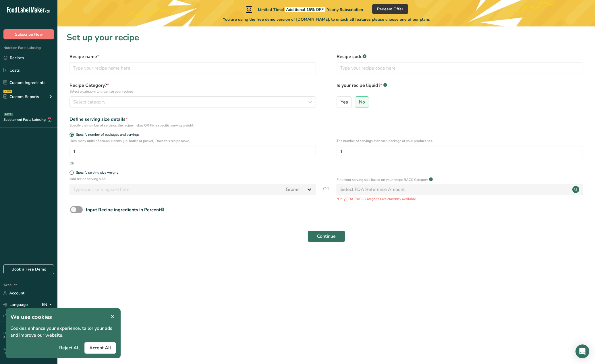 Image resolution: width=595 pixels, height=364 pixels. Describe the element at coordinates (390, 9) in the screenshot. I see `button: Redeem Offer` at that location.